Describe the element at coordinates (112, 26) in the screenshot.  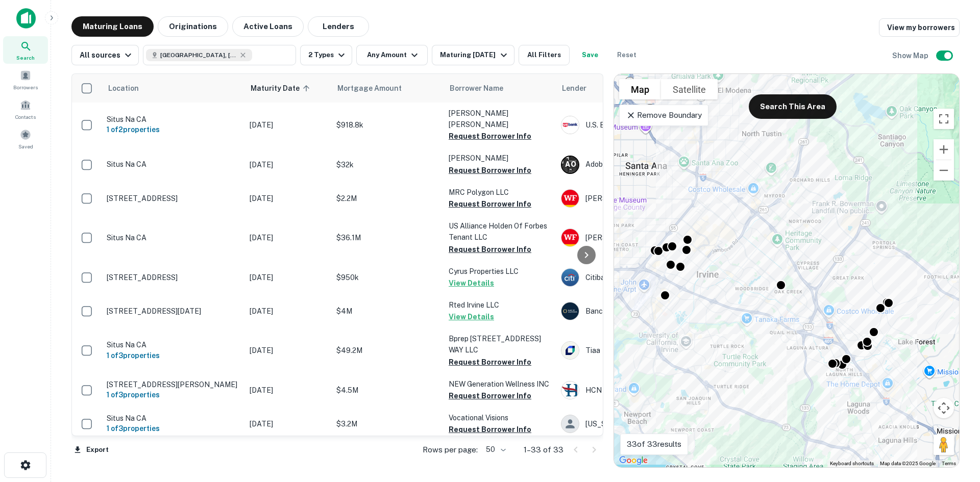
I see `button: Maturing Loans` at that location.